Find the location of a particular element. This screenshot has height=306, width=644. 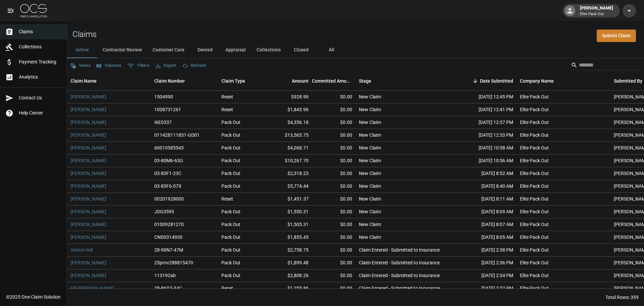

div: $4,068.71 is located at coordinates (290, 148).